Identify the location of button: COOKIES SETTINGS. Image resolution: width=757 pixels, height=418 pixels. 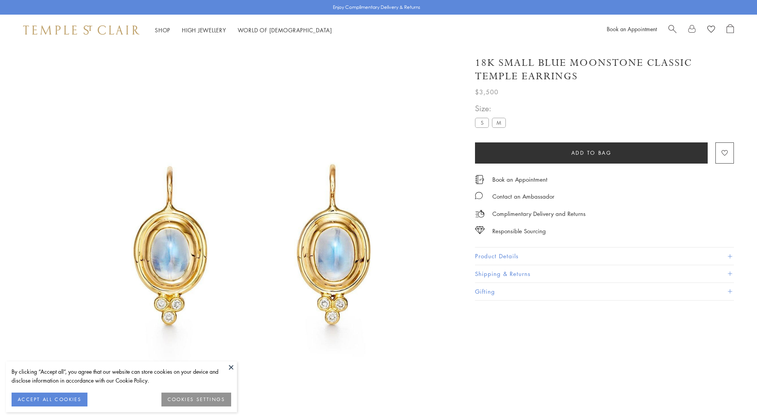
(196, 400).